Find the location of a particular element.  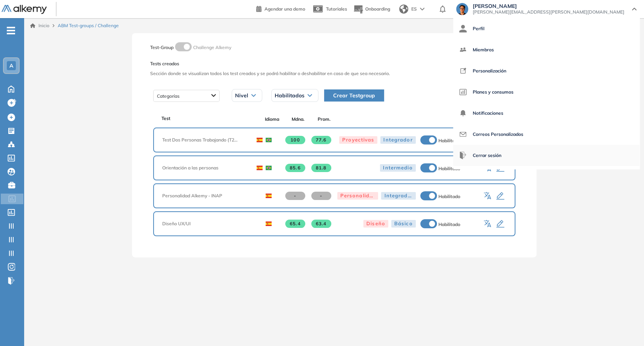

span: 100 is located at coordinates (295, 140).